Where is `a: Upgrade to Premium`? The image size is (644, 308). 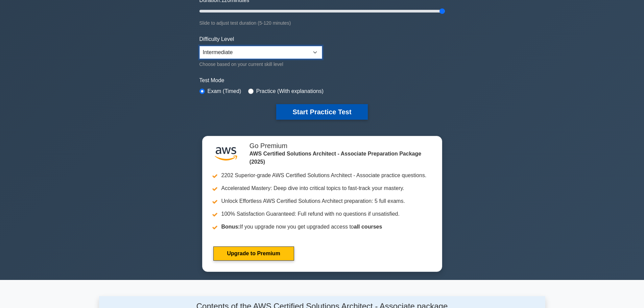
a: Upgrade to Premium is located at coordinates (253, 254).